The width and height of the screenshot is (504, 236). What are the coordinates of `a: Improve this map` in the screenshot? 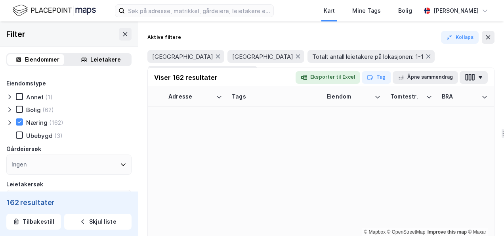 It's located at (447, 232).